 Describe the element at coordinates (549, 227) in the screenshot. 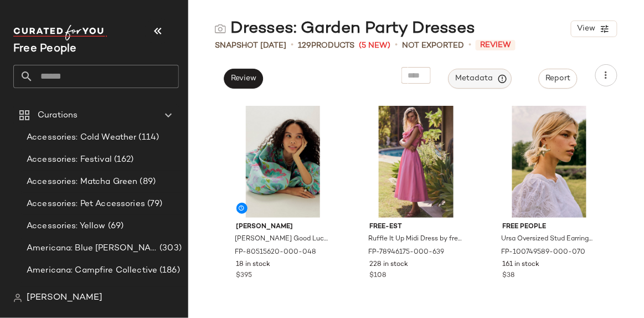

I see `span: Free People` at that location.